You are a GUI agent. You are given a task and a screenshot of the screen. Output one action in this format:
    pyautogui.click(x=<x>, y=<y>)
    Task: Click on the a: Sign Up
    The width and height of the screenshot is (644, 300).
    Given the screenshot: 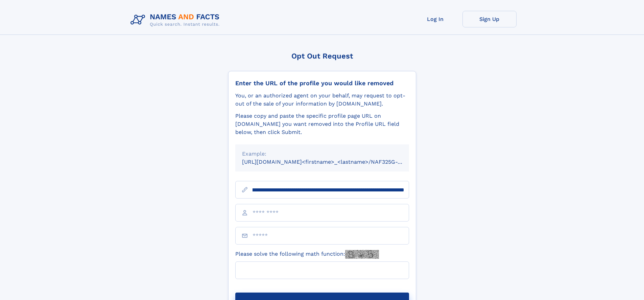 What is the action you would take?
    pyautogui.click(x=489, y=19)
    